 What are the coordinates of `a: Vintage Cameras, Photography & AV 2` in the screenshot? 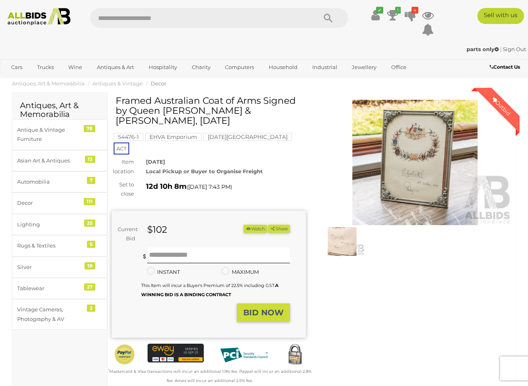 It's located at (59, 314).